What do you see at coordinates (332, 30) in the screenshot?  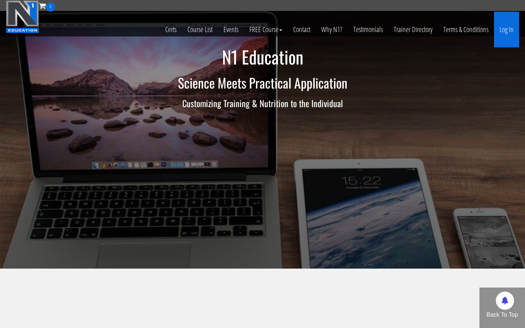 I see `a: Why N1?` at bounding box center [332, 30].